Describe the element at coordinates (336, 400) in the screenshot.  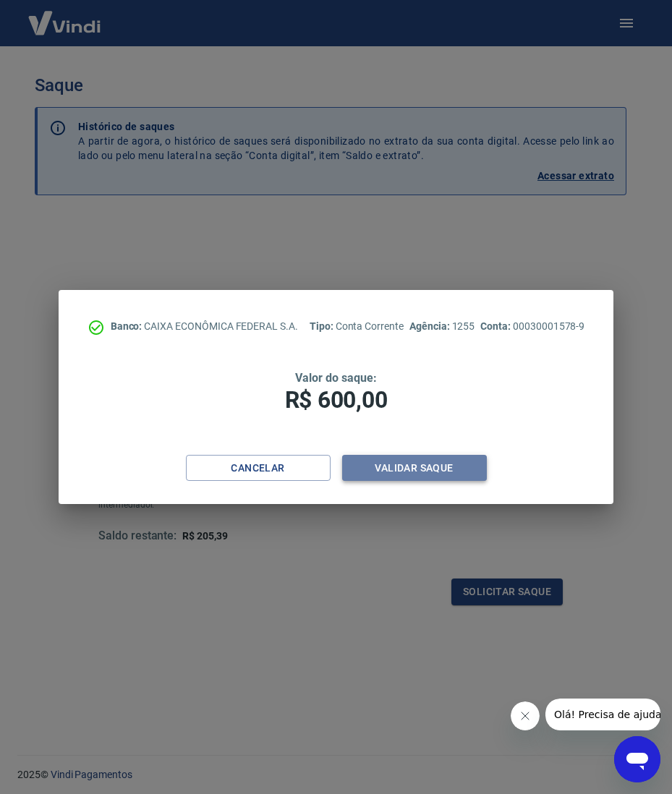
I see `span: R$ 600,00` at that location.